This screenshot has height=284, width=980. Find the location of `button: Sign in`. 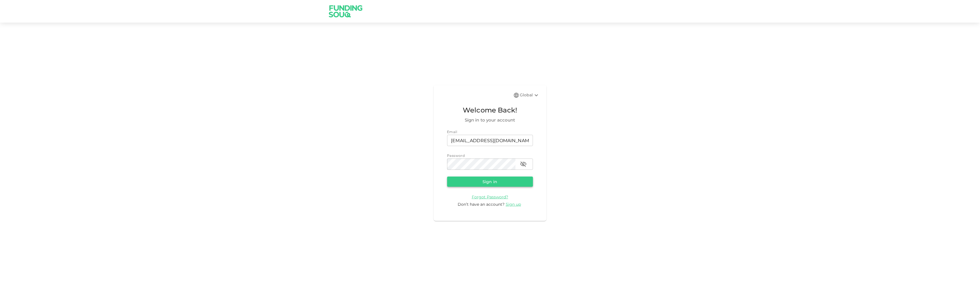

button: Sign in is located at coordinates (490, 181).